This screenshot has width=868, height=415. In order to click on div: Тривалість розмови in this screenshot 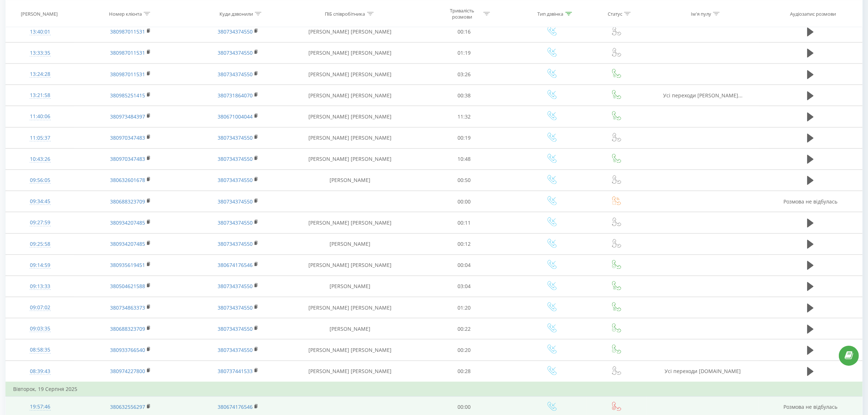, I will do `click(462, 14)`.